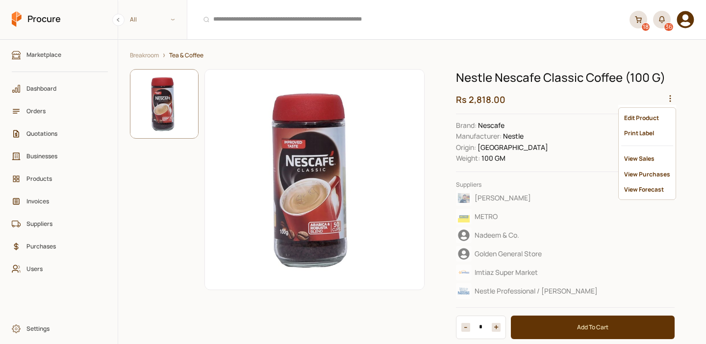 The image size is (706, 344). What do you see at coordinates (565, 136) in the screenshot?
I see `dd: Nestle` at bounding box center [565, 136].